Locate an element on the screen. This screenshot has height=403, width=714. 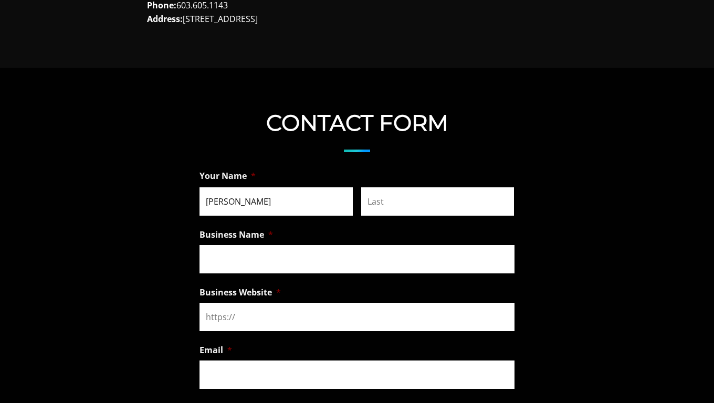
div: Chat Widget is located at coordinates (688, 378).